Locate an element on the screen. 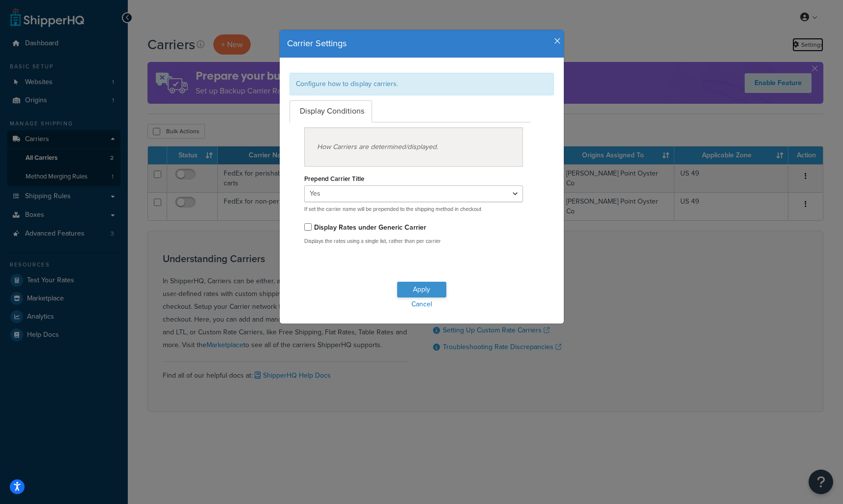 The height and width of the screenshot is (504, 843). div: How Carriers are determined/displayed. is located at coordinates (414, 147).